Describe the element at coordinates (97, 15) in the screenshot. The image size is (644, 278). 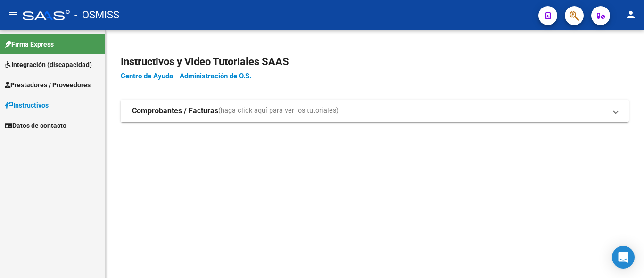
I see `span: - OSMISS` at that location.